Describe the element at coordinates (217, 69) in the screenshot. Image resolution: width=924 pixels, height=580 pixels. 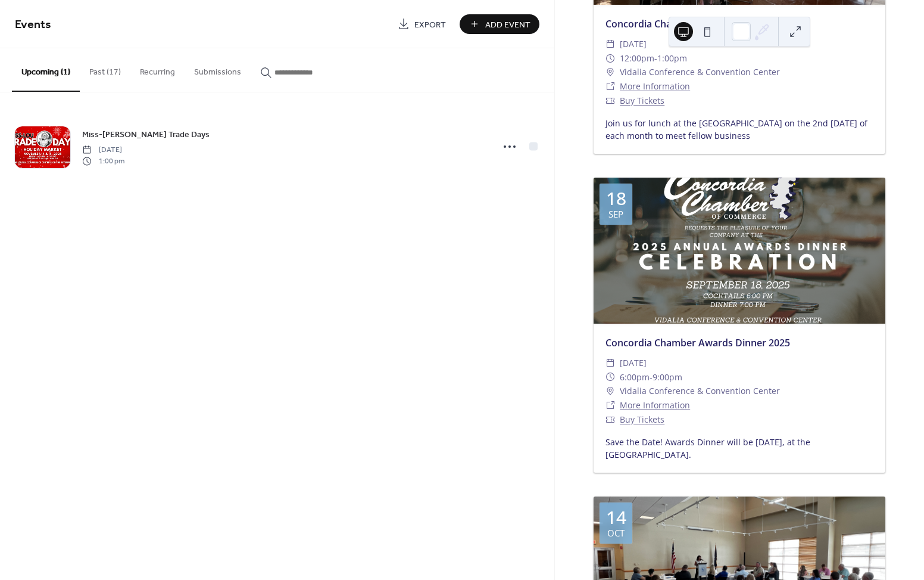
I see `button: Submissions` at that location.